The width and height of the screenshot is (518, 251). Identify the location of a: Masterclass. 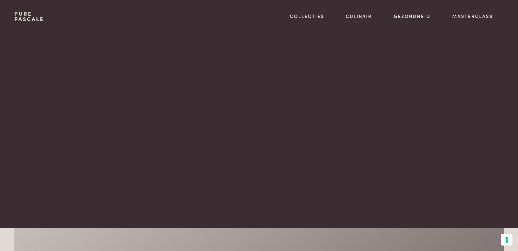
(473, 16).